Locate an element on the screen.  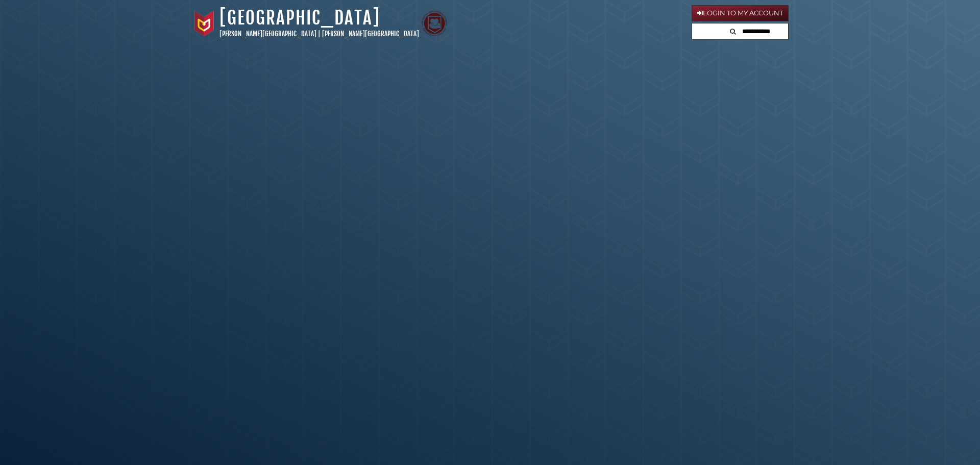
i: Search is located at coordinates (733, 31).